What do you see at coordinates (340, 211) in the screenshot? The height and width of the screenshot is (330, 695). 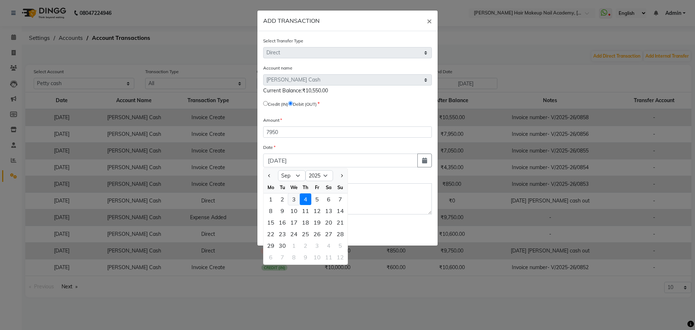 I see `div: 14` at bounding box center [340, 211].